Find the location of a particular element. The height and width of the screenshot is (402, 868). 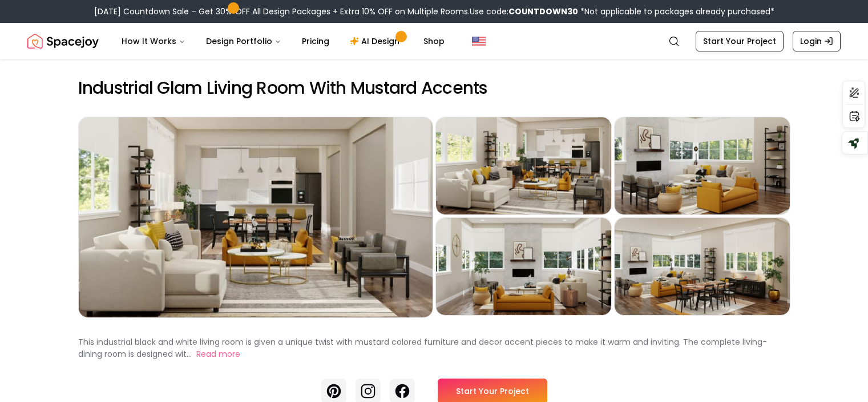

img: United States is located at coordinates (479, 41).